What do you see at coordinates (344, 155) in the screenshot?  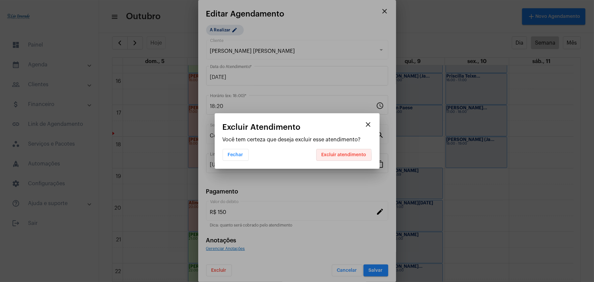 I see `span: Excluir atendimento` at bounding box center [344, 155].